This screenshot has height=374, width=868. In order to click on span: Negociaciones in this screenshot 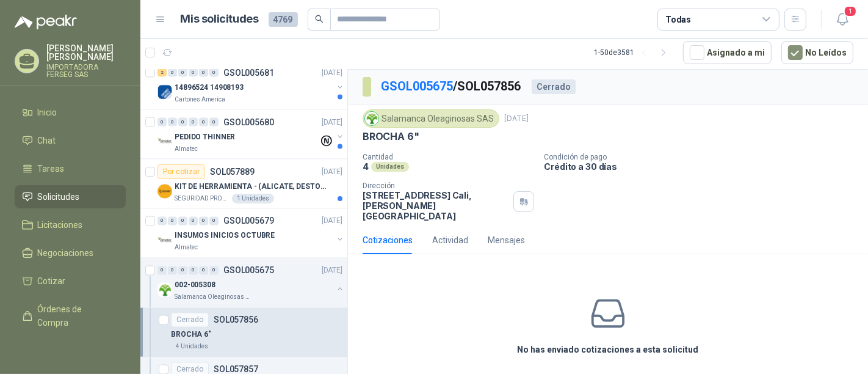, I will do `click(66, 253)`.